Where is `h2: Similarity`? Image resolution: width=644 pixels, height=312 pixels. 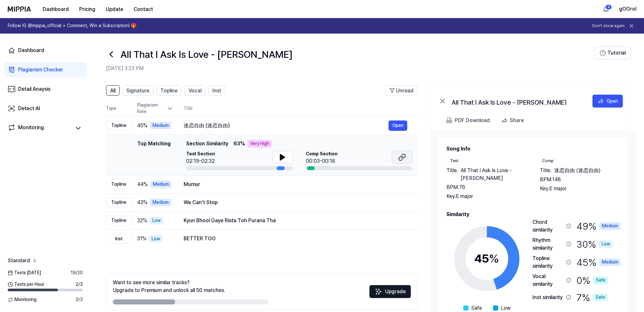 h2: Similarity is located at coordinates (533, 215).